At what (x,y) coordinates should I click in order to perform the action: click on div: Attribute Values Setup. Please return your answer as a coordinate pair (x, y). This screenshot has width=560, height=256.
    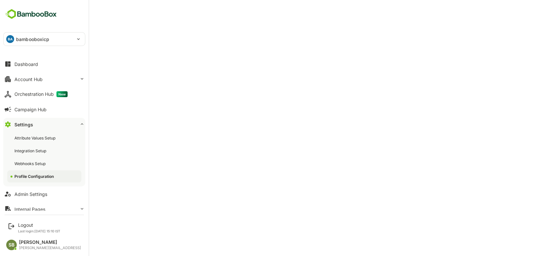
    Looking at the image, I should click on (35, 138).